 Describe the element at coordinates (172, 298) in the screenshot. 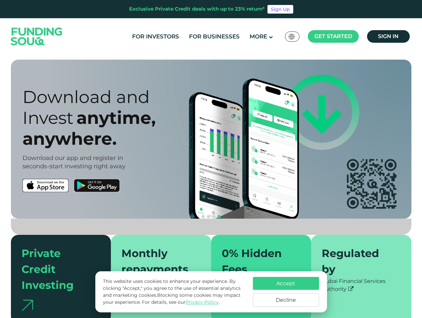

I see `span: Blocking some cookies may impact your experience.` at that location.